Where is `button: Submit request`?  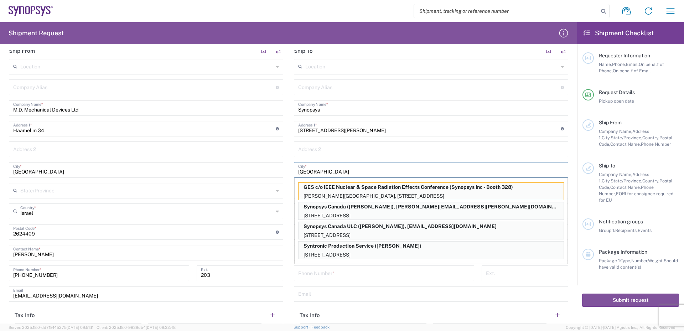 button: Submit request is located at coordinates (631, 300).